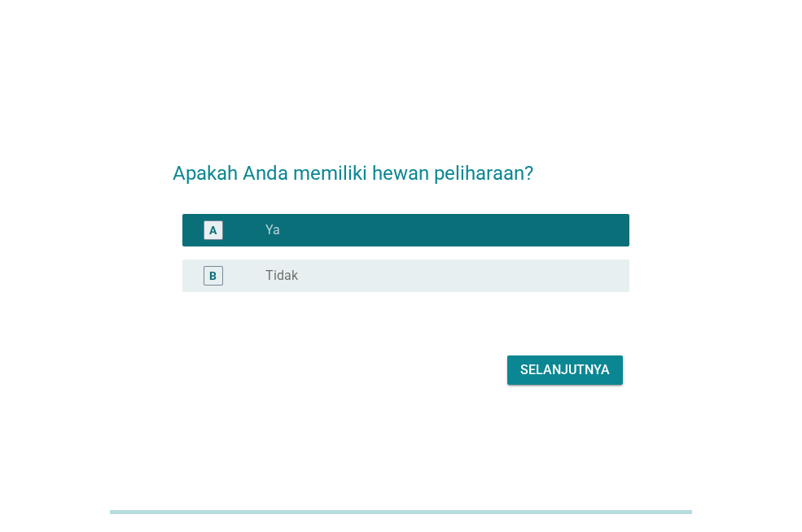 The image size is (802, 532). I want to click on label: Tidak, so click(282, 276).